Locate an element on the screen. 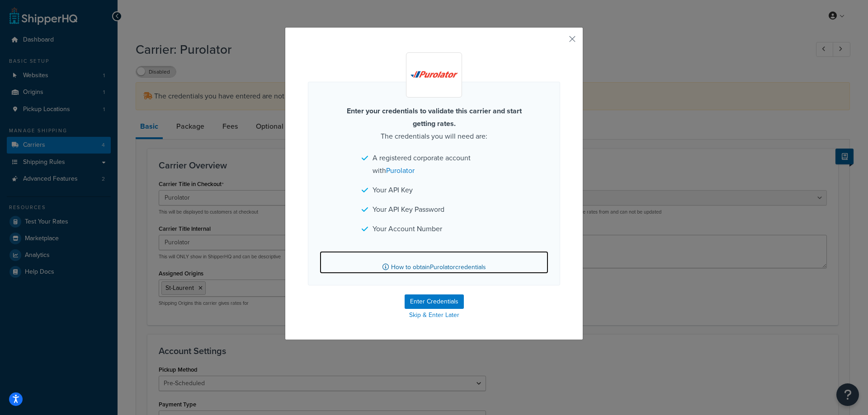 This screenshot has height=415, width=868. li: Your Account Number is located at coordinates (434, 229).